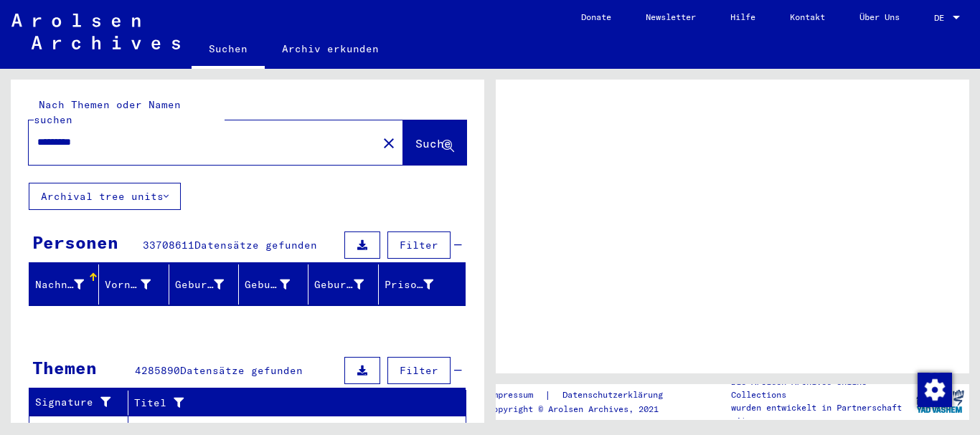 The height and width of the screenshot is (435, 980). Describe the element at coordinates (157, 371) in the screenshot. I see `span: 4285890` at that location.